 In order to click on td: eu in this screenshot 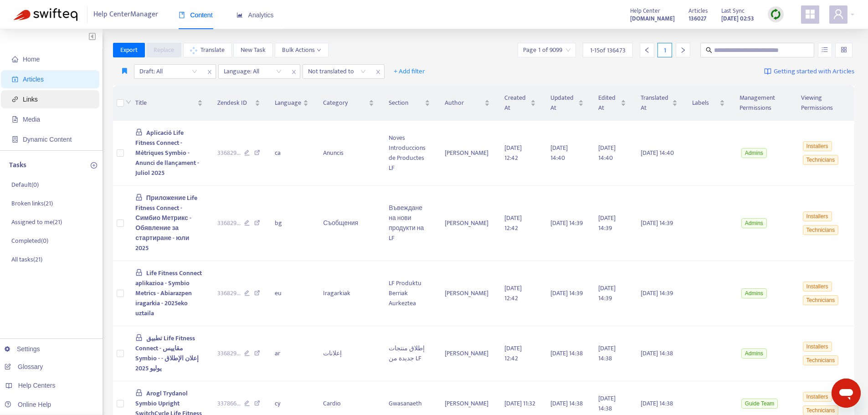, I will do `click(292, 293)`.